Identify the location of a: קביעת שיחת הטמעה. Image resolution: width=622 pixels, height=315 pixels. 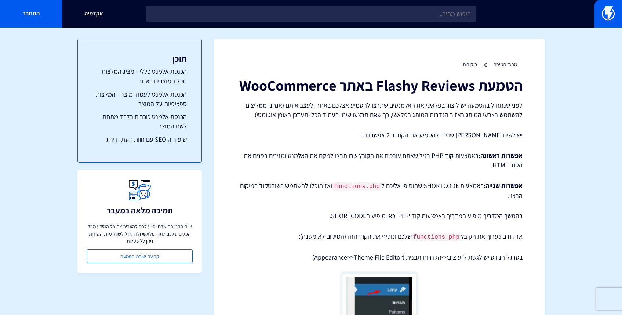
(140, 256).